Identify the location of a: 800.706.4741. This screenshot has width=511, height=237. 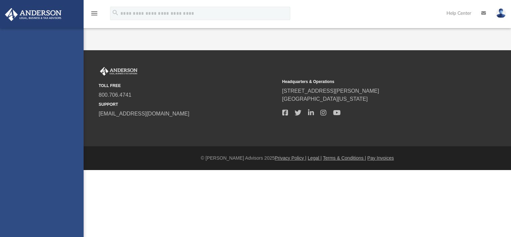
(115, 95).